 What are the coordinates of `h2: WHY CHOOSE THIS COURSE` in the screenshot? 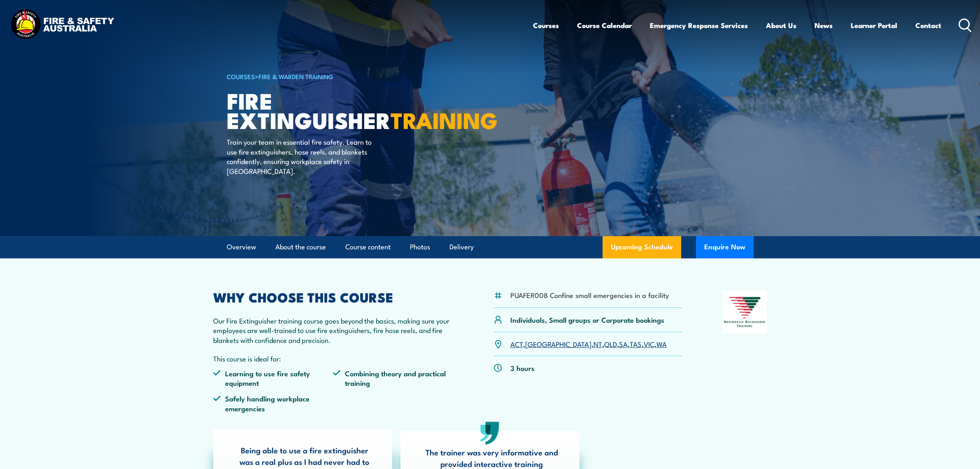 It's located at (333, 296).